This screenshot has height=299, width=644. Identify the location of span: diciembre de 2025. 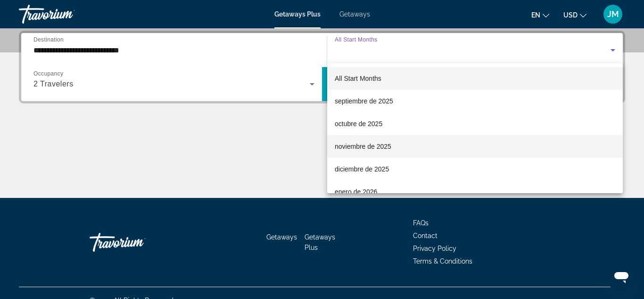
(361, 169).